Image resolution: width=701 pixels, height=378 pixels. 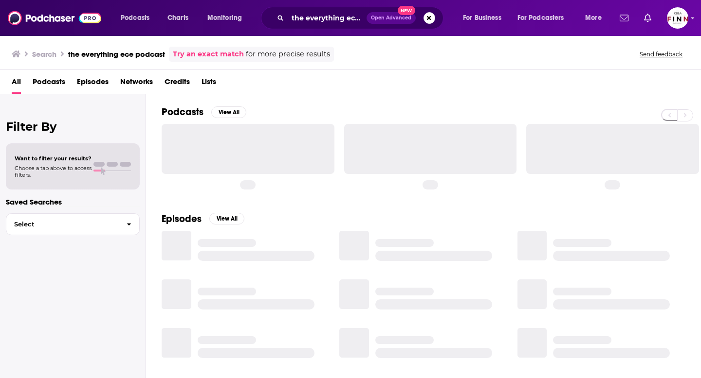 I want to click on img: Podchaser - Follow, Share and Rate Podcasts, so click(x=54, y=18).